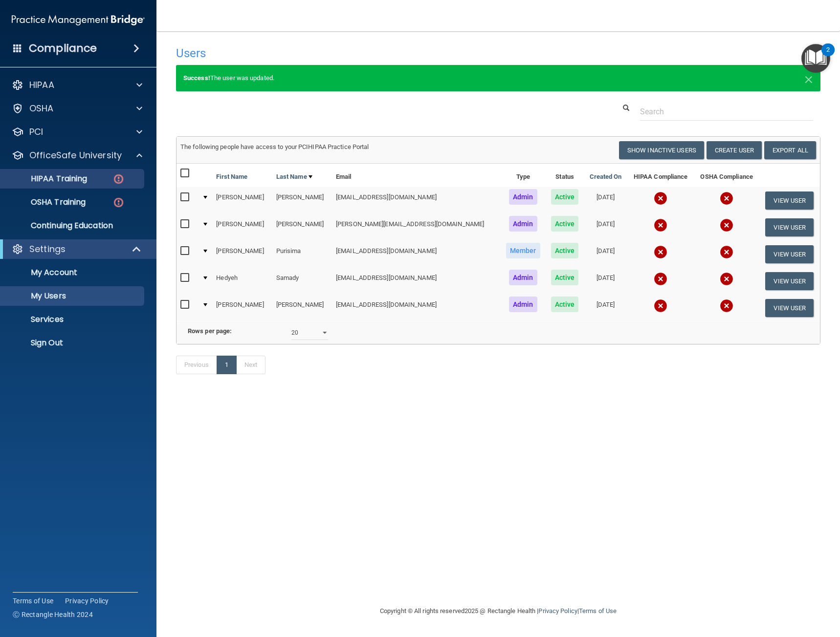  What do you see at coordinates (251, 365) in the screenshot?
I see `a: Next` at bounding box center [251, 365].